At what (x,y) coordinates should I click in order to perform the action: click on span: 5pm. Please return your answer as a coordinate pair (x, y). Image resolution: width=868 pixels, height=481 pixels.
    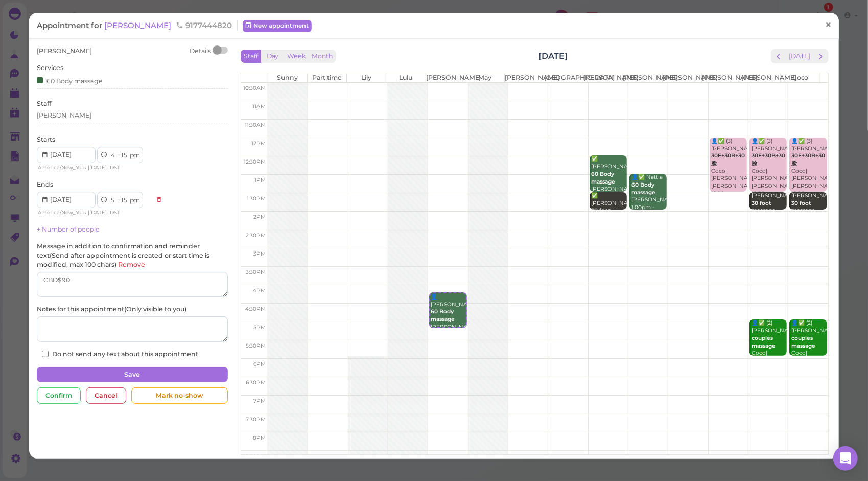
    Looking at the image, I should click on (260, 327).